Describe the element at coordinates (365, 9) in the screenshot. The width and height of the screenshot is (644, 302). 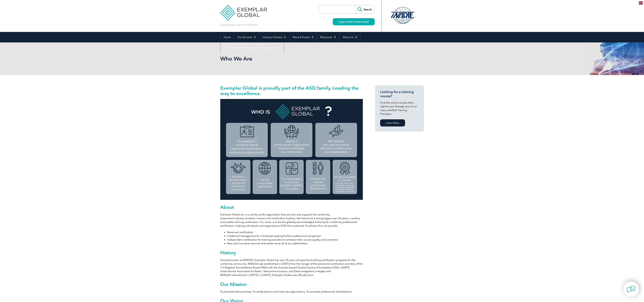
I see `input: Search` at that location.